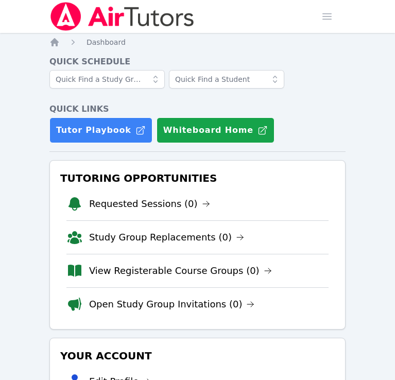 The height and width of the screenshot is (380, 395). Describe the element at coordinates (149, 204) in the screenshot. I see `a: Requested Sessions (0)` at that location.